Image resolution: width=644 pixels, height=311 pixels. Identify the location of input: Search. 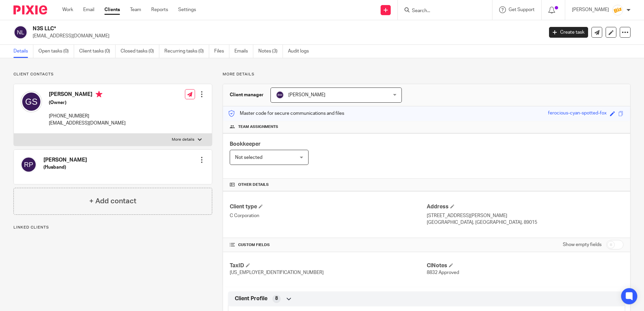
(442, 11).